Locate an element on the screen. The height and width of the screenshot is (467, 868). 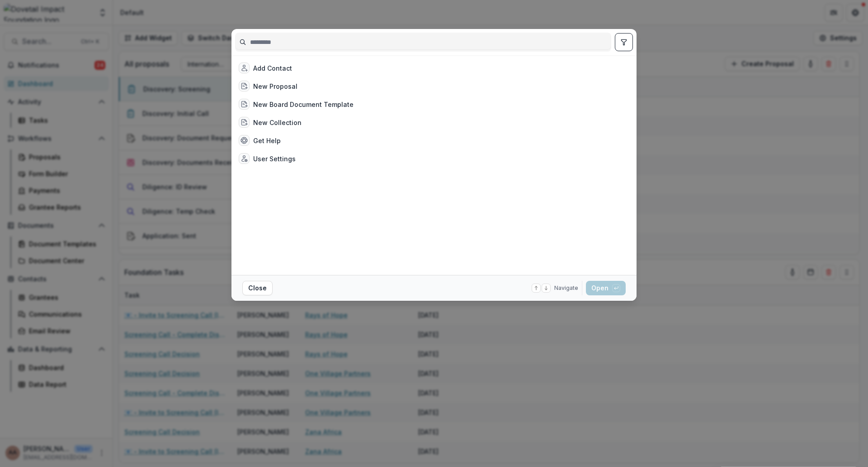
div: Add Contact is located at coordinates (273, 68).